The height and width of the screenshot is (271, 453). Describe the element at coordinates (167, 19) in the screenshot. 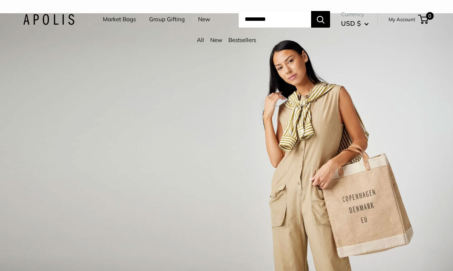

I see `a: Group Gifting` at that location.